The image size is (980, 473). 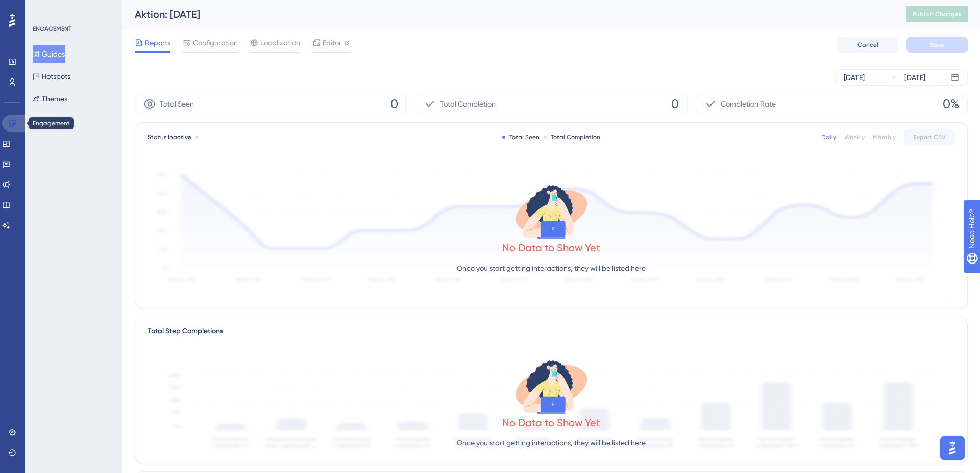 What do you see at coordinates (572, 137) in the screenshot?
I see `div: Total Completion` at bounding box center [572, 137].